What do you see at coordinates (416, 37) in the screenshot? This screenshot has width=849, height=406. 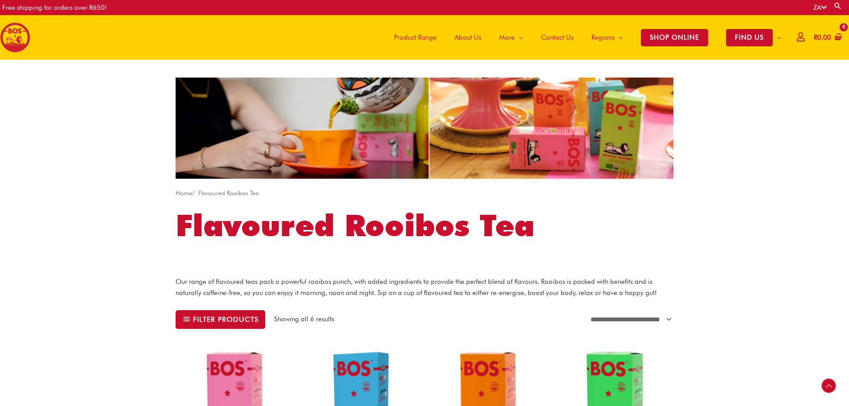 I see `span: Product Range` at bounding box center [416, 37].